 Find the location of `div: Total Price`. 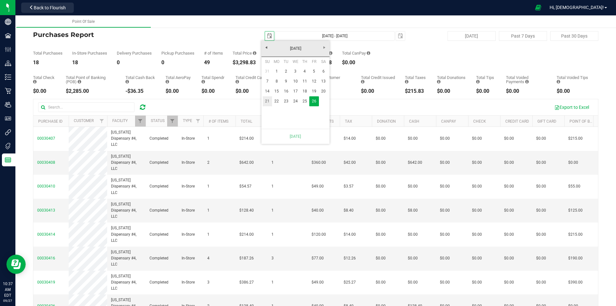

div: Total Price is located at coordinates (244, 53).